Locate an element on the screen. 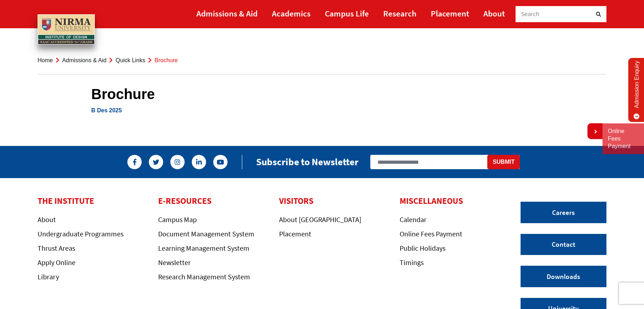  img: main_logo is located at coordinates (66, 30).